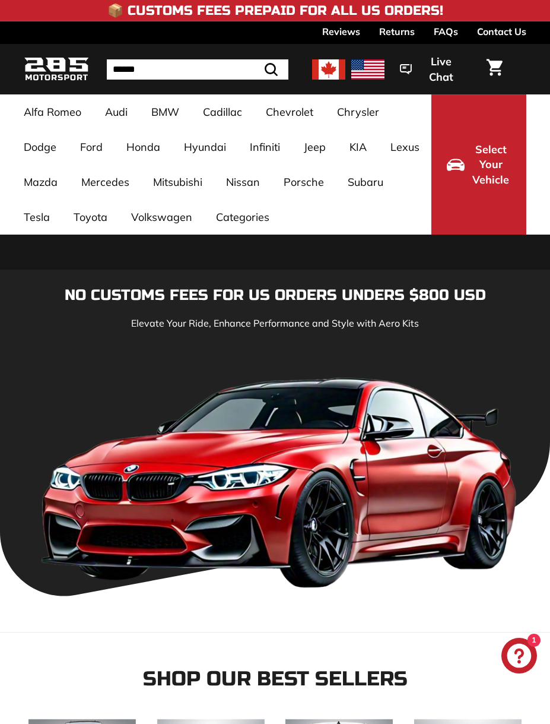  Describe the element at coordinates (40, 182) in the screenshot. I see `a: Mazda` at that location.